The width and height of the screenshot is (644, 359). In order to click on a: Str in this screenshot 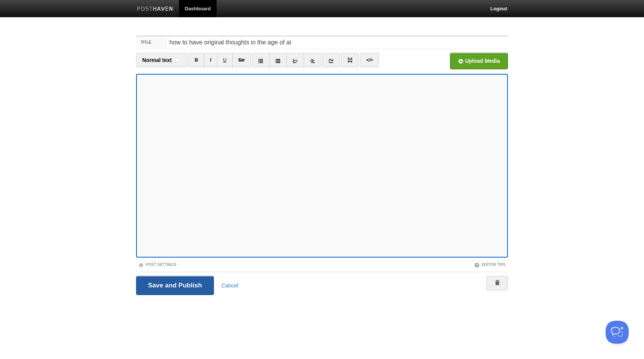, I will do `click(242, 60)`.